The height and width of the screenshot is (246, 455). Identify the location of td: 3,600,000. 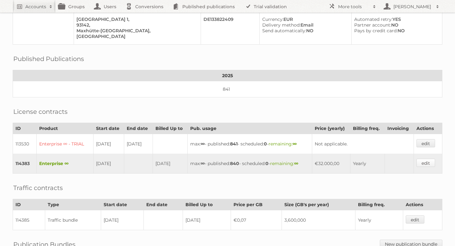
(318, 220).